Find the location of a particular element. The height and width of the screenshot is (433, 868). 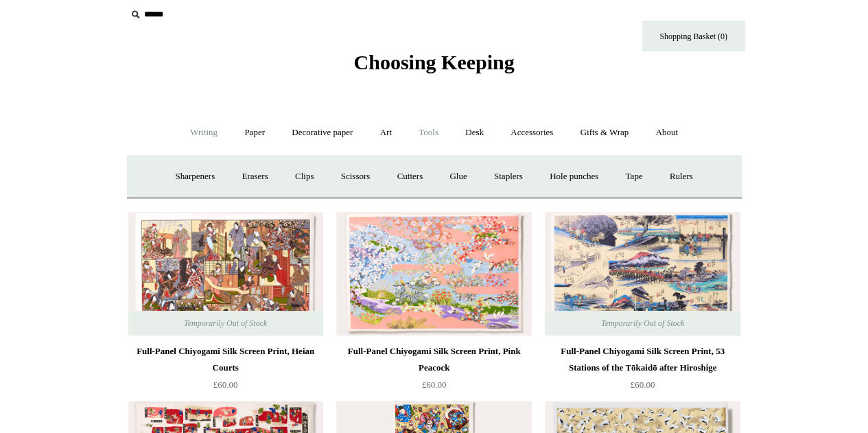

a: Paper is located at coordinates (254, 133).